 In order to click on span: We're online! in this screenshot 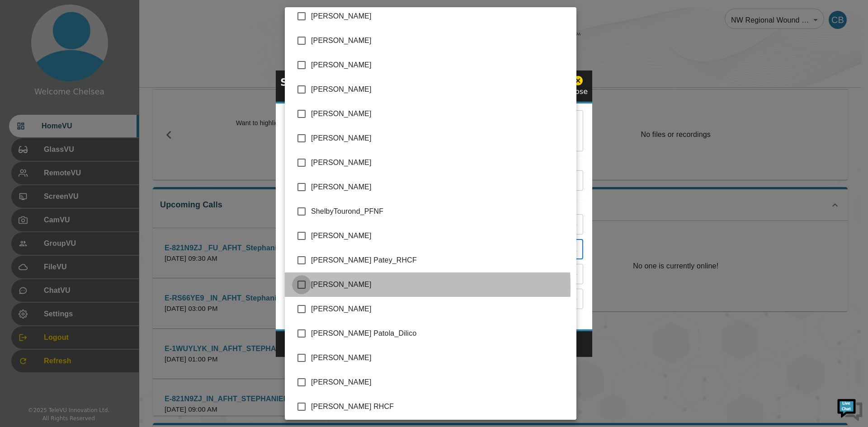, I will do `click(89, 160)`.